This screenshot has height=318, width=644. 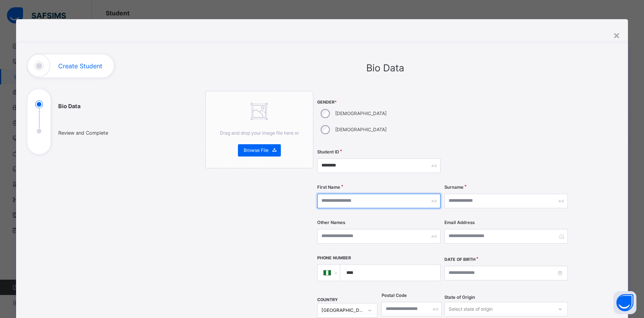 I want to click on label: Surname, so click(x=454, y=187).